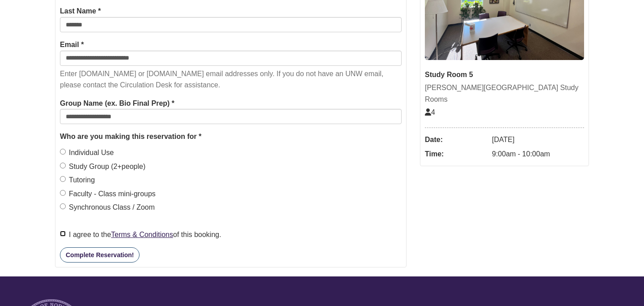  I want to click on input: Individual Use, so click(63, 151).